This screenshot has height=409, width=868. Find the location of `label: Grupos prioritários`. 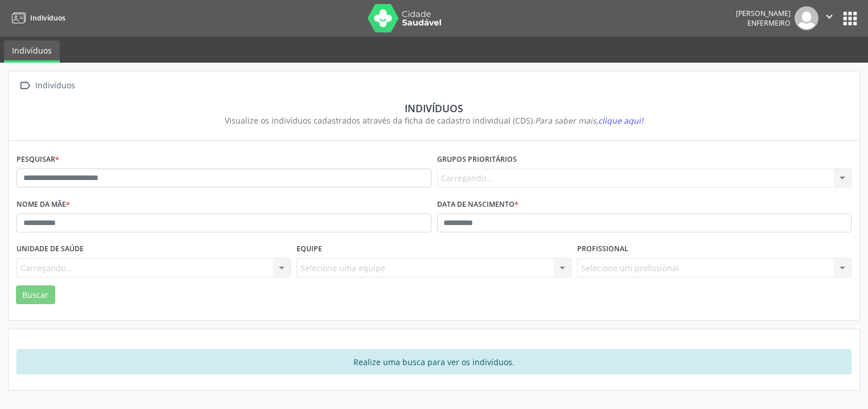

label: Grupos prioritários is located at coordinates (477, 159).